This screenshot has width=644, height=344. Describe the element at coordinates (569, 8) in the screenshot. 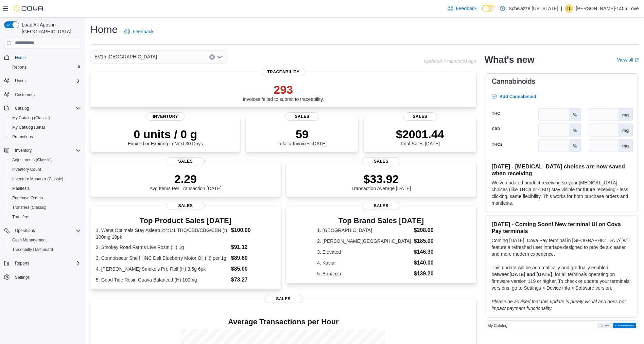

I see `span: I1` at that location.